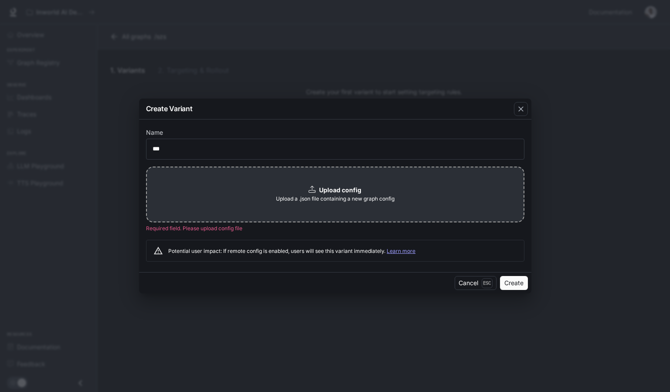 This screenshot has height=392, width=670. I want to click on span: Upload a .json file containing a new graph config, so click(335, 199).